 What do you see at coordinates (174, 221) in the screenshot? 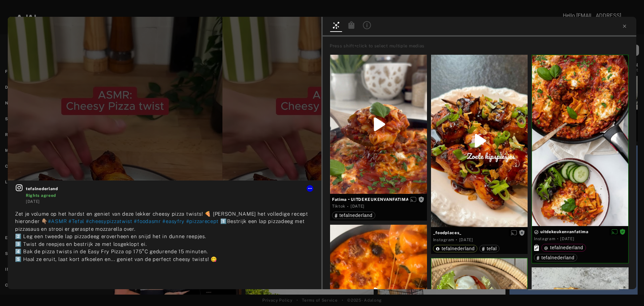
I see `span: #easyfry` at bounding box center [174, 221].